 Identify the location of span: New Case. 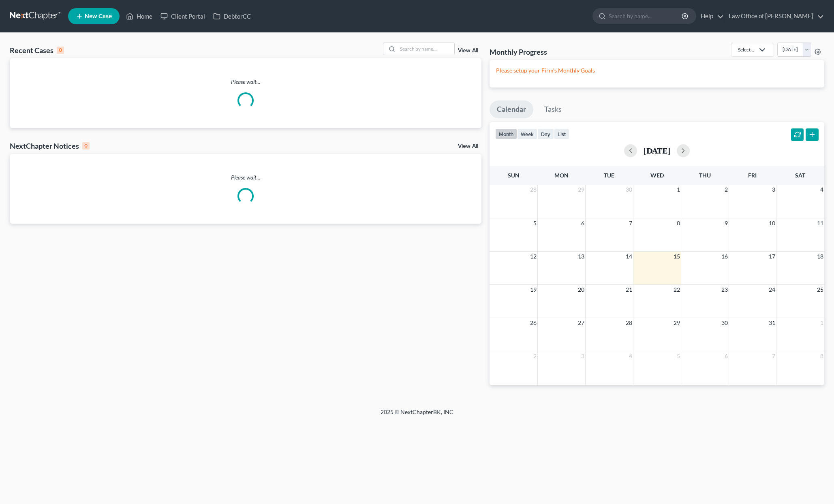
(98, 16).